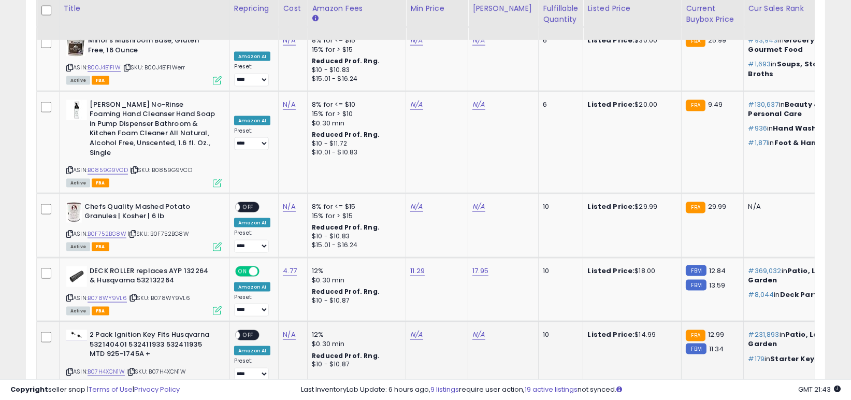 The width and height of the screenshot is (851, 400). What do you see at coordinates (108, 170) in the screenshot?
I see `a: B0859G9VCD` at bounding box center [108, 170].